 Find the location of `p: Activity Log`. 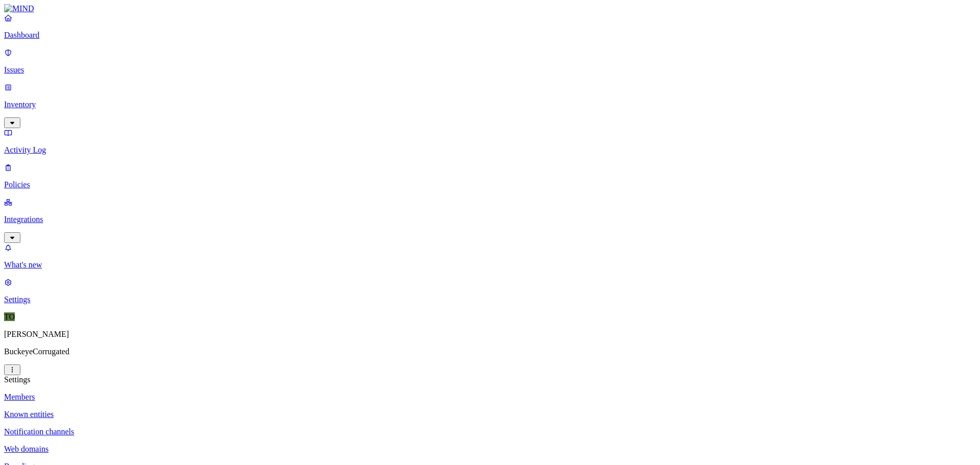

p: Activity Log is located at coordinates (490, 150).